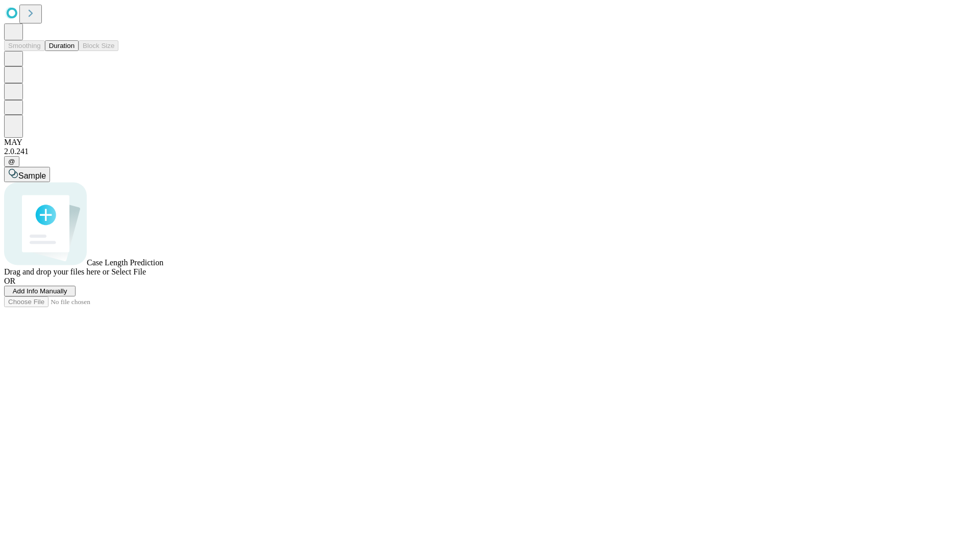  What do you see at coordinates (490, 152) in the screenshot?
I see `div: 2.0.241` at bounding box center [490, 152].